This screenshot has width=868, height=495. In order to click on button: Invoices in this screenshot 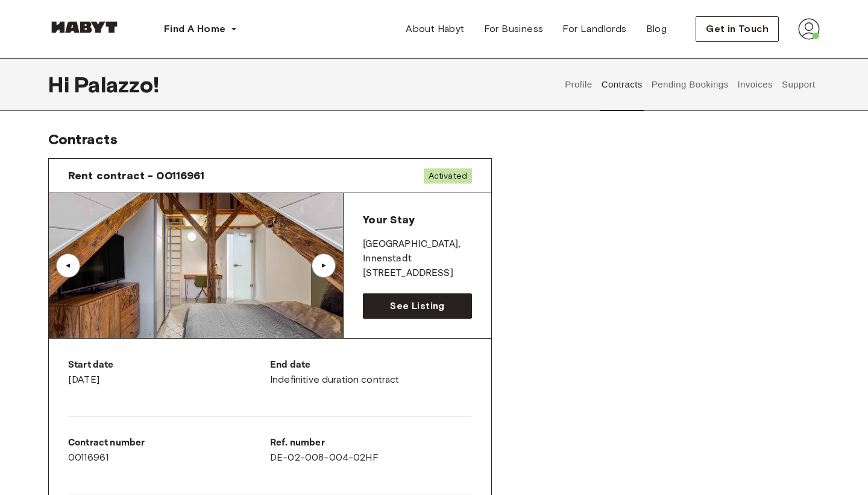, I will do `click(755, 85)`.